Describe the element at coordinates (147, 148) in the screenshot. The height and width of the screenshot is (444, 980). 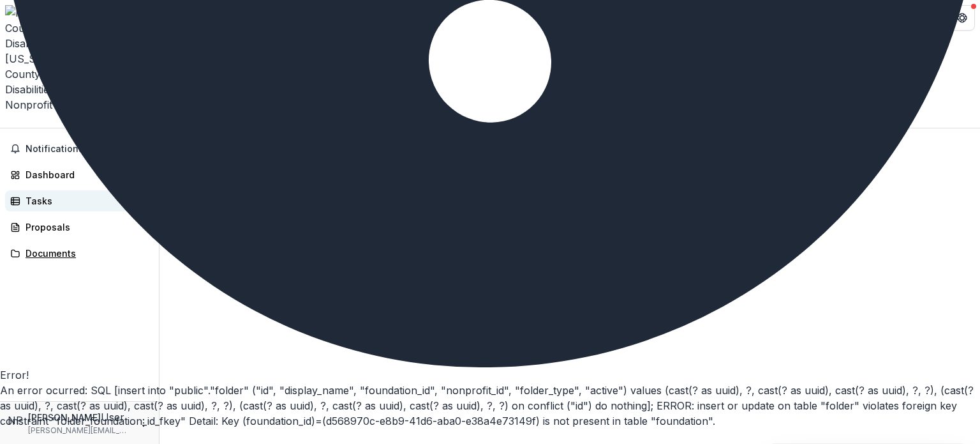
I see `span: 1` at that location.